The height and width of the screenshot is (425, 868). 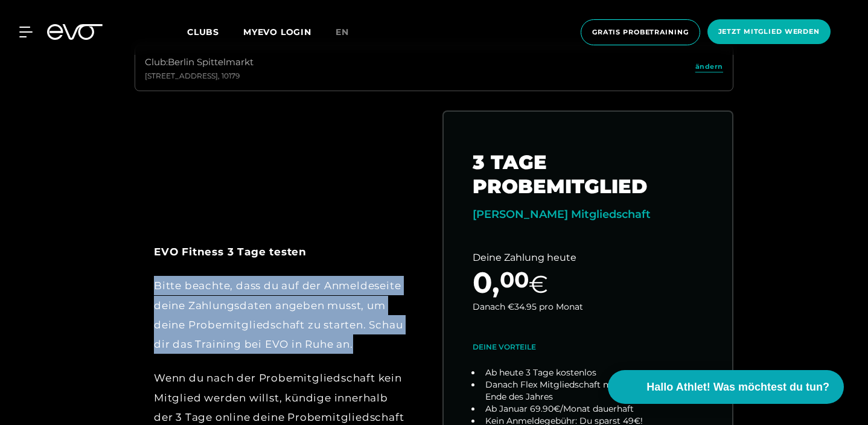 What do you see at coordinates (769, 32) in the screenshot?
I see `span: Jetzt Mitglied werden` at bounding box center [769, 32].